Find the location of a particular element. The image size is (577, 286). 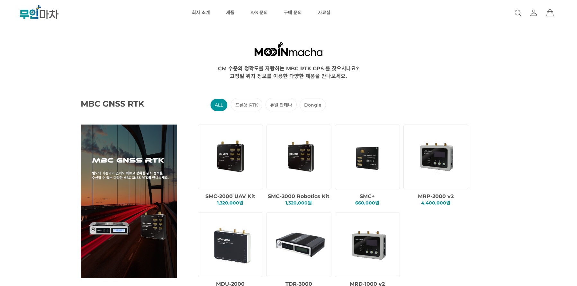

li: 드론용 RTK is located at coordinates (246, 105).